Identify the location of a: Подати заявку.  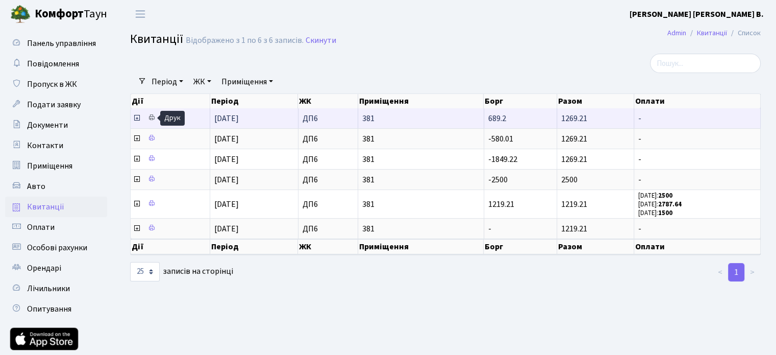
(56, 105).